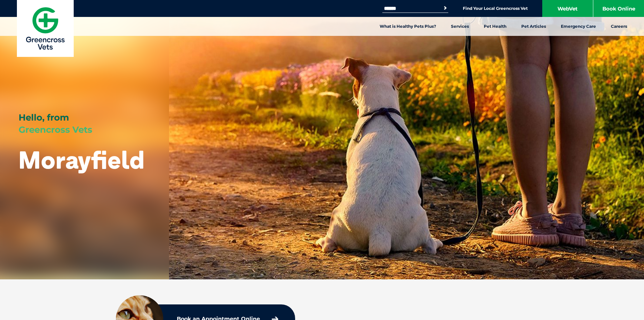 This screenshot has width=644, height=320. What do you see at coordinates (445, 8) in the screenshot?
I see `button: Search` at bounding box center [445, 8].